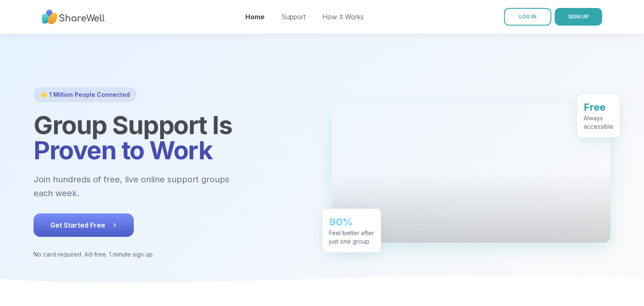  Describe the element at coordinates (598, 122) in the screenshot. I see `div: Always accessible` at that location.